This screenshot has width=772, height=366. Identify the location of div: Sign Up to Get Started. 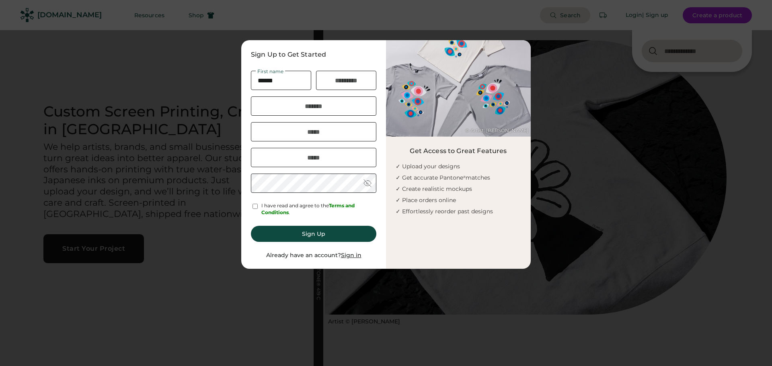
(314, 55).